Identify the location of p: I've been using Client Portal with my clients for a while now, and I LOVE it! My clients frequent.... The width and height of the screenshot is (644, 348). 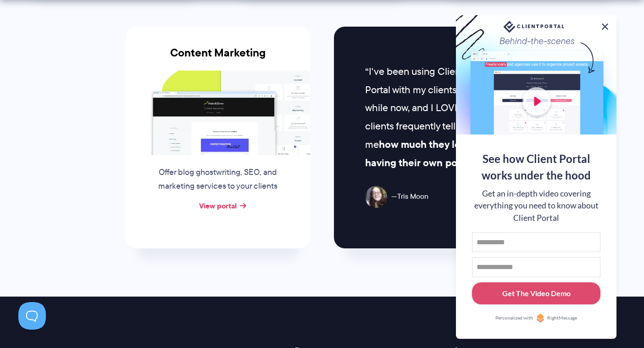
(426, 117).